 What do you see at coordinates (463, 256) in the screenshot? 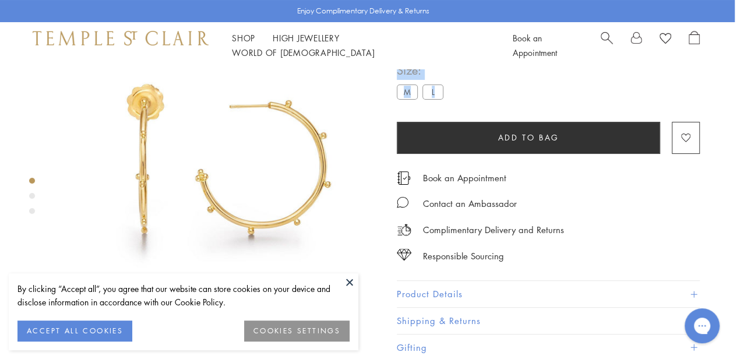
I see `div: Responsible Sourcing` at bounding box center [463, 256].